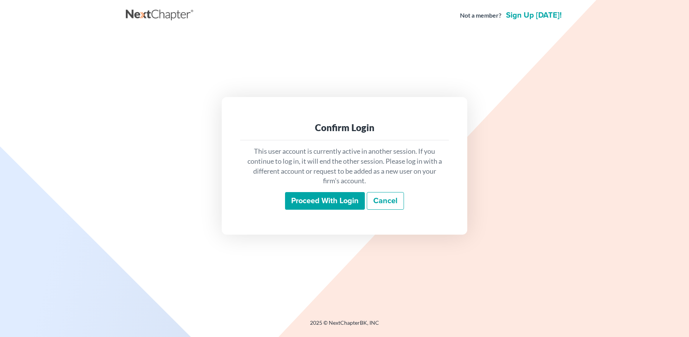 The image size is (689, 337). I want to click on a: Cancel, so click(385, 201).